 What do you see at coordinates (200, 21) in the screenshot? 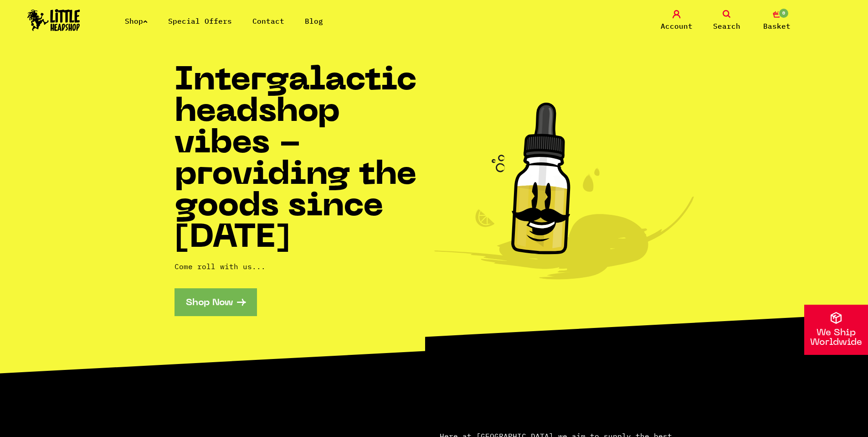
I see `a: Special Offers` at bounding box center [200, 21].